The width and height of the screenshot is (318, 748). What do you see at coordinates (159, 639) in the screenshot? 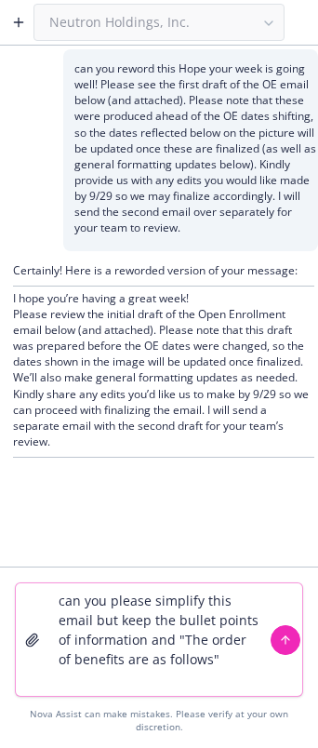
I see `textarea: can you please simplify this email but keep the bullet points of information and "The order of be...` at bounding box center [159, 639].